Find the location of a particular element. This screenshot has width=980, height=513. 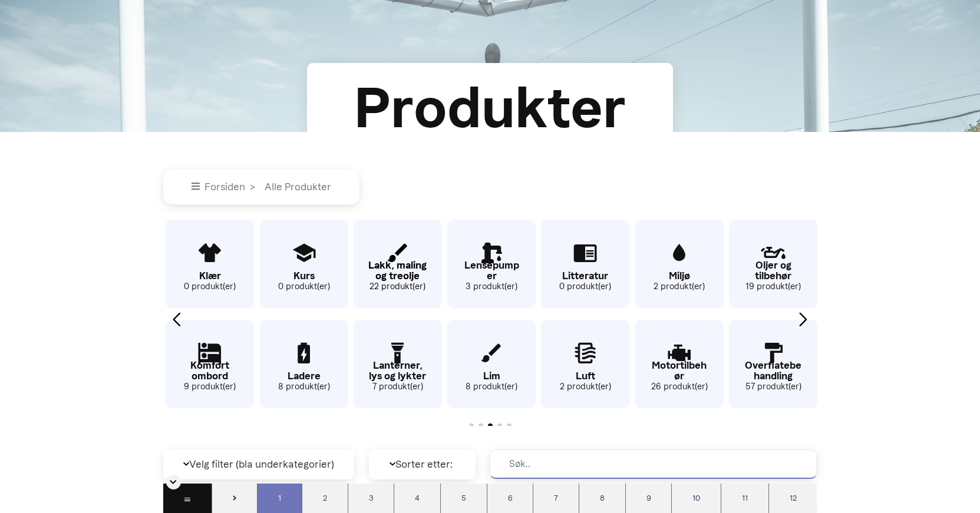

span: Go to slide 4 is located at coordinates (500, 426).